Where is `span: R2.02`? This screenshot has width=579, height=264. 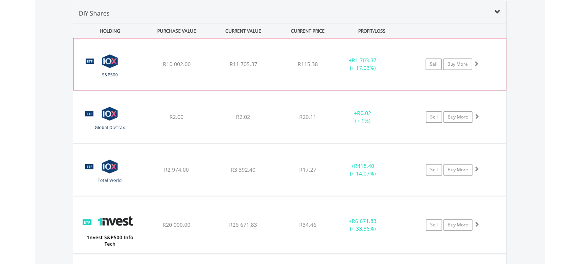
span: R2.02 is located at coordinates (243, 117).